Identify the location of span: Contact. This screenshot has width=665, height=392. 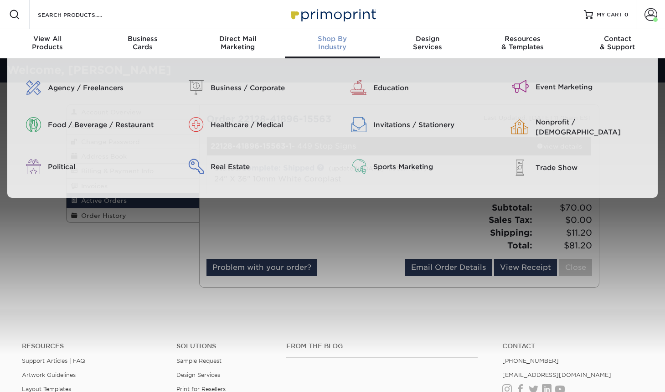
(617, 39).